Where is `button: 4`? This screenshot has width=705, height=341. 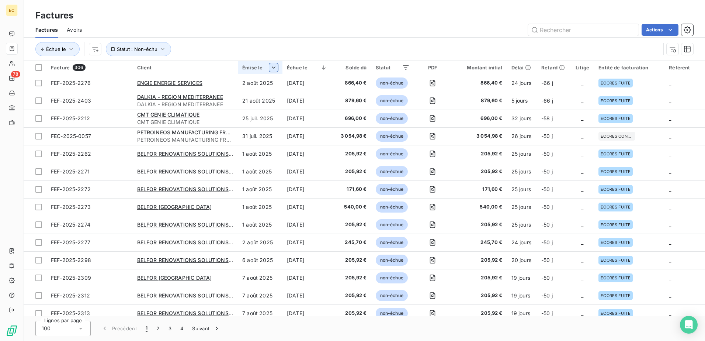
button: 4 is located at coordinates (182, 328).